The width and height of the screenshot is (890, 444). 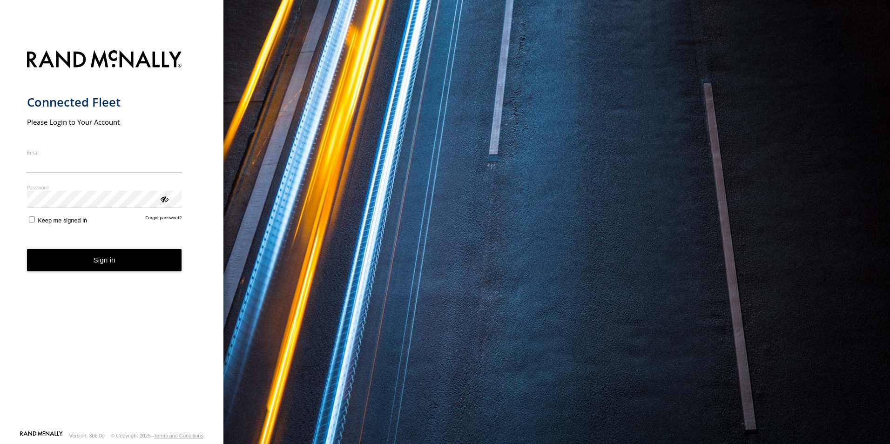 What do you see at coordinates (104, 260) in the screenshot?
I see `button: Sign in` at bounding box center [104, 260].